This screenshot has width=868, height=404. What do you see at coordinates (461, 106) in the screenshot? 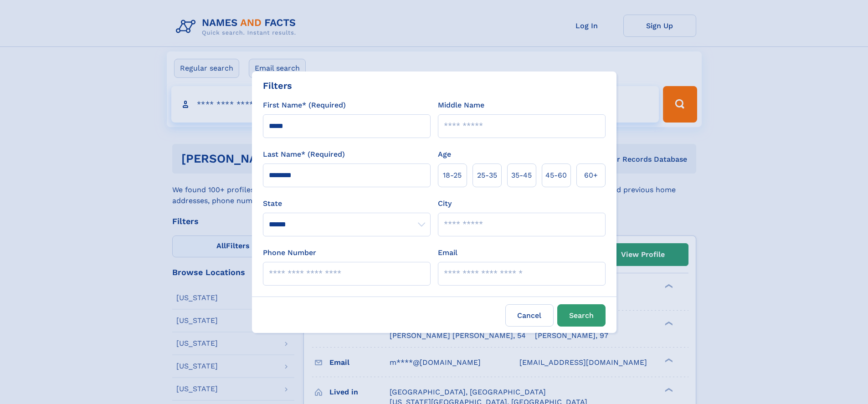
I see `label: Middle Name` at bounding box center [461, 106].